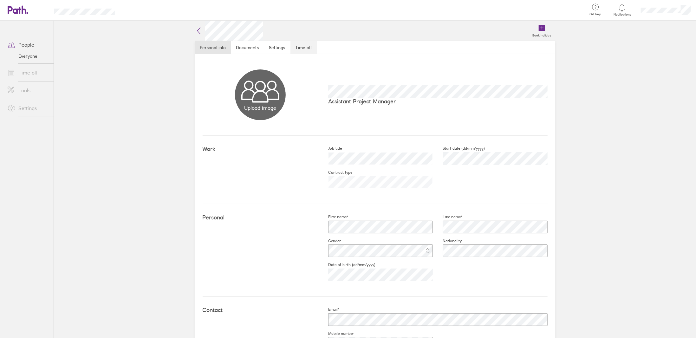 The height and width of the screenshot is (338, 696). What do you see at coordinates (459, 148) in the screenshot?
I see `label: Start date (dd/mm/yyyy)` at bounding box center [459, 148].